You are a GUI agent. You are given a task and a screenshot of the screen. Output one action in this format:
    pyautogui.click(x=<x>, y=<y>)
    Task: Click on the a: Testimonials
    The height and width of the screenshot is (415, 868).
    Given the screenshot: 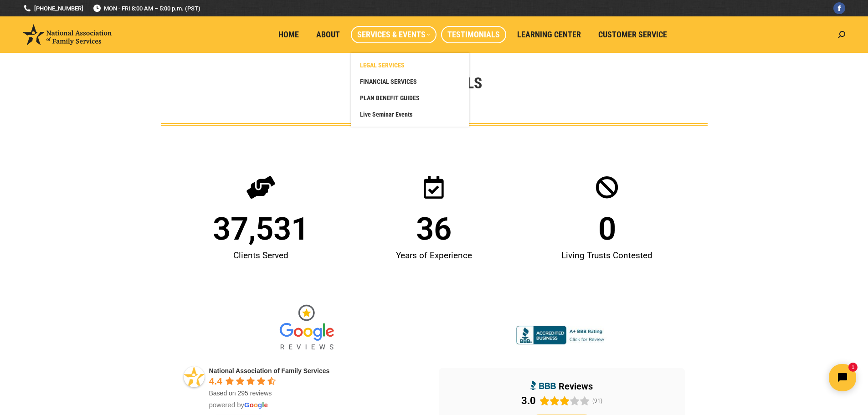 What is the action you would take?
    pyautogui.click(x=473, y=35)
    